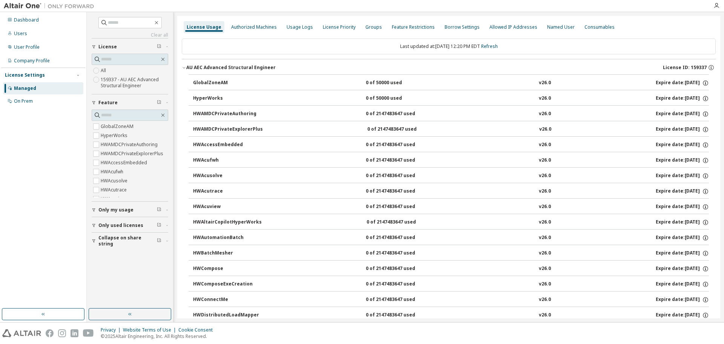 This screenshot has width=724, height=344. I want to click on span: License ID: 159337, so click(685, 68).